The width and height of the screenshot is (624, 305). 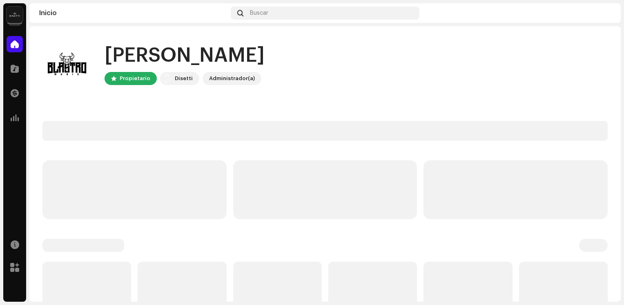 I want to click on div: Administrador(a), so click(x=232, y=78).